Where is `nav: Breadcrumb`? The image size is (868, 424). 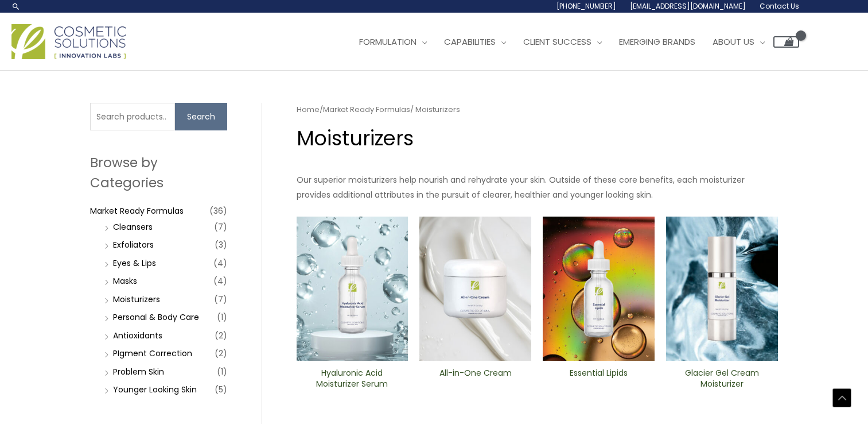 nav: Breadcrumb is located at coordinates (537, 110).